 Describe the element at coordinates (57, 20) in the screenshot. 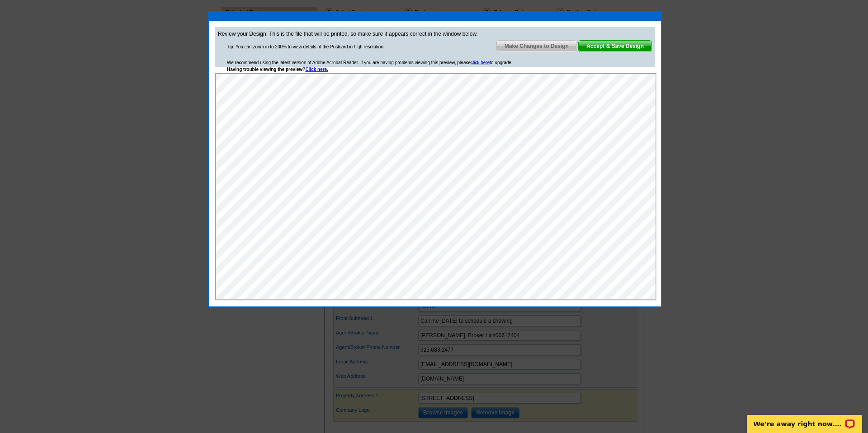

I see `p: We're away right now. Please check back later!` at that location.